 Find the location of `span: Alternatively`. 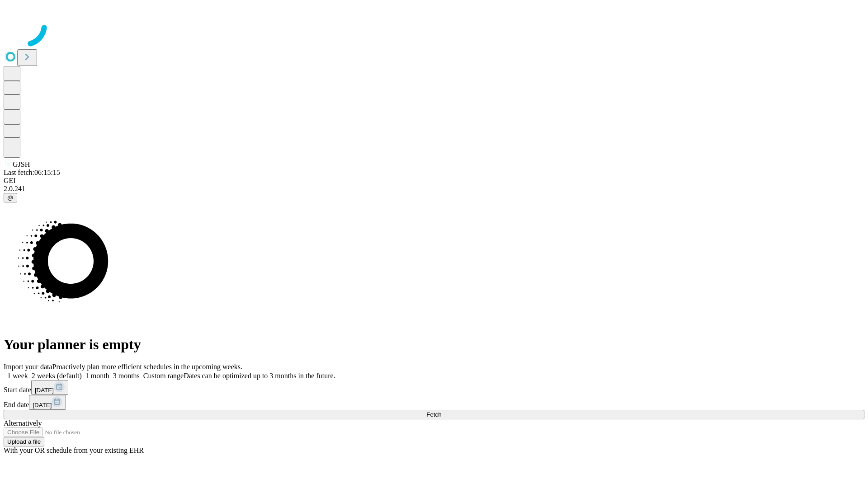

span: Alternatively is located at coordinates (22, 423).